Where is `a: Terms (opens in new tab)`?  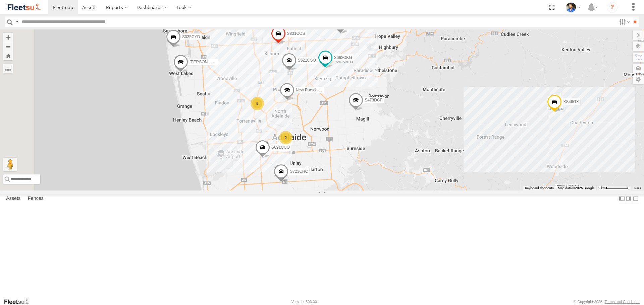
a: Terms (opens in new tab) is located at coordinates (637, 188).